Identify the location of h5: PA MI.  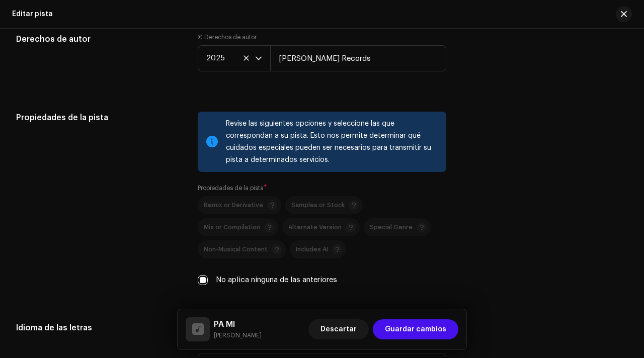
(238, 324).